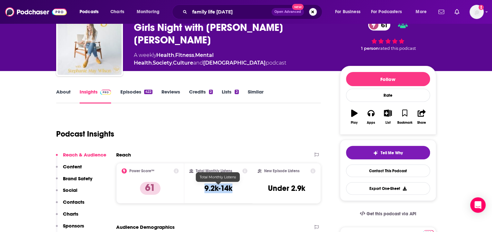 This screenshot has height=232, width=492. What do you see at coordinates (405, 117) in the screenshot?
I see `button: Bookmark` at bounding box center [405, 117].